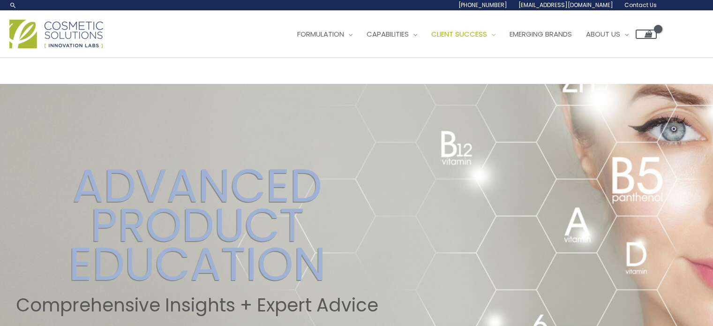  What do you see at coordinates (388, 34) in the screenshot?
I see `span: Capabilities` at bounding box center [388, 34].